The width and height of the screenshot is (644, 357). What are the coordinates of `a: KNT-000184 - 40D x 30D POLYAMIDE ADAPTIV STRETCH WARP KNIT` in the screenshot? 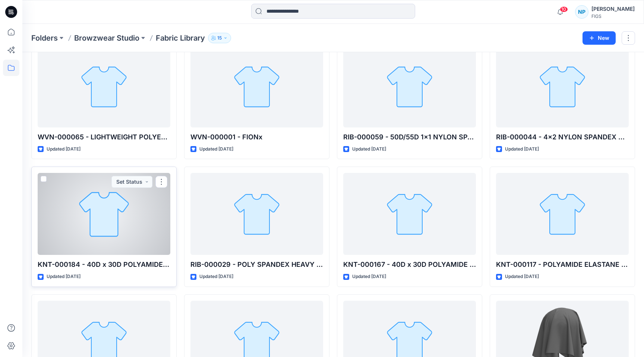 It's located at (104, 214).